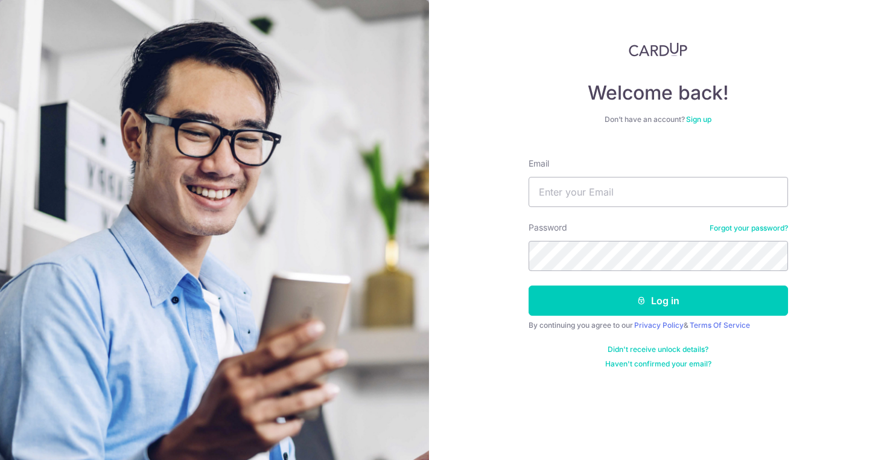  Describe the element at coordinates (658, 49) in the screenshot. I see `img: CardUp Logo` at that location.